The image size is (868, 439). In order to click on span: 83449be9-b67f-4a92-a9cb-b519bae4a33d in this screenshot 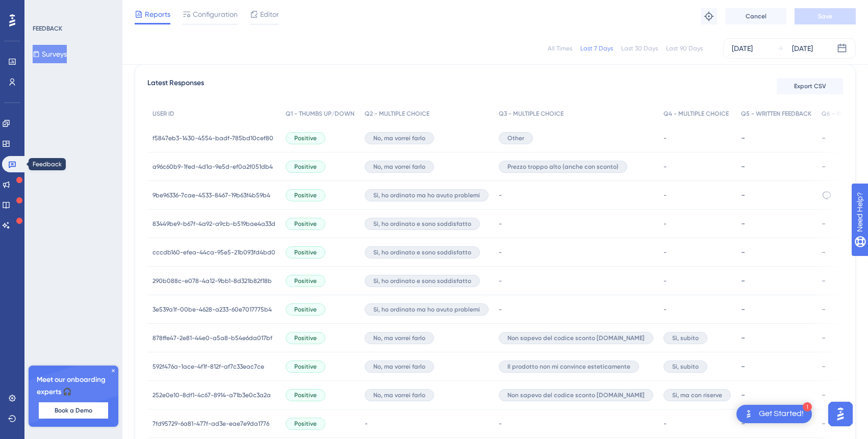, I will do `click(214, 223)`.